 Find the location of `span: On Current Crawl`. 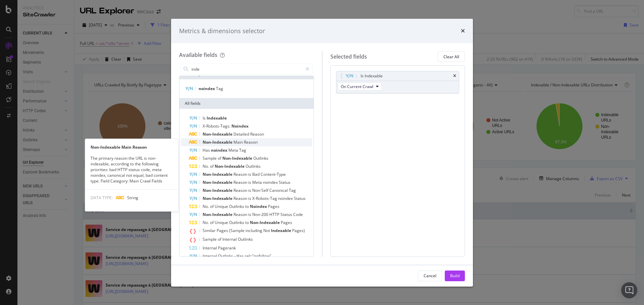

span: On Current Crawl is located at coordinates (357, 87).